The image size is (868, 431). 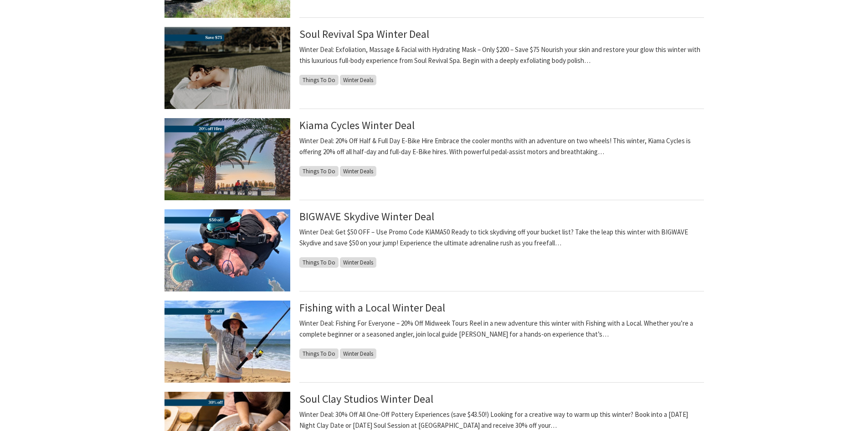 I want to click on p: Winter Deal: 30% Off All One-Off Pottery Experiences (save $43.50!) Looking for a creative way to..., so click(x=501, y=420).